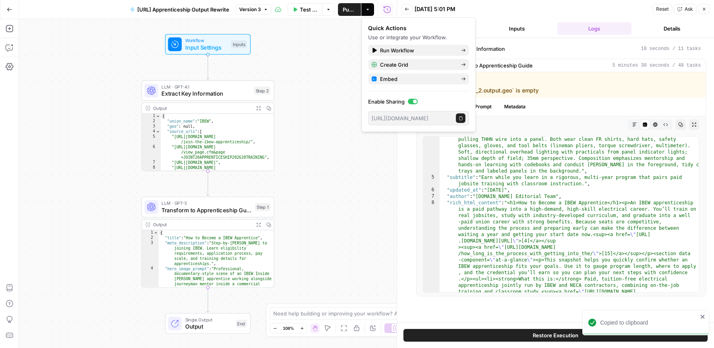 This screenshot has width=714, height=348. I want to click on button: Metadata, so click(515, 107).